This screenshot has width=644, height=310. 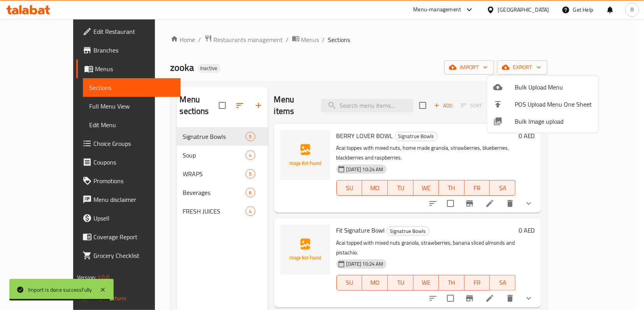 I want to click on span: POS Upload Menu One Sheet, so click(x=554, y=104).